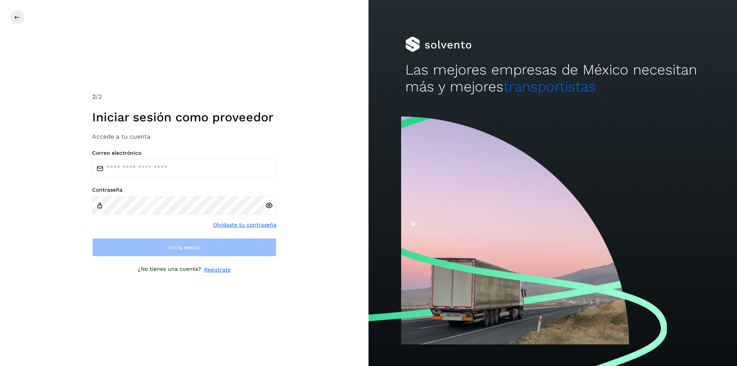 This screenshot has width=737, height=366. What do you see at coordinates (184, 190) in the screenshot?
I see `label: Contraseña` at bounding box center [184, 190].